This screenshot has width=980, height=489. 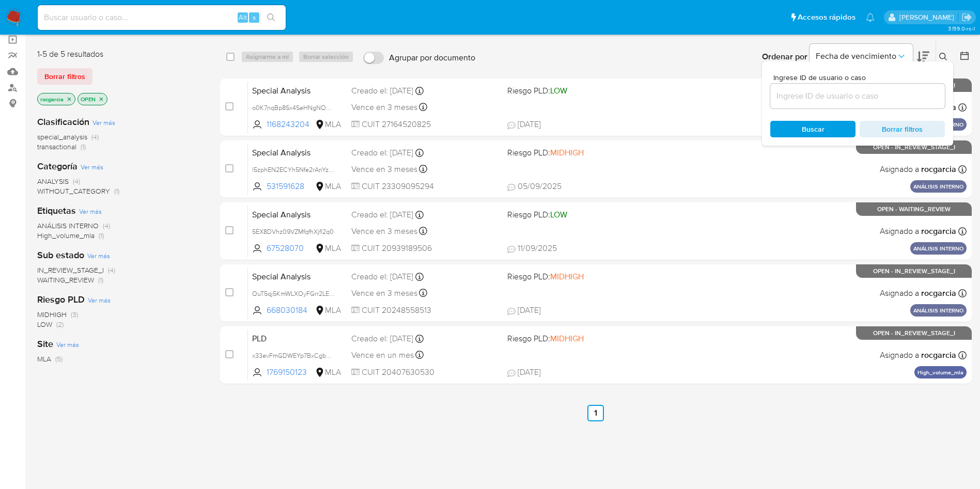 I want to click on input: Buscar usuario o caso..., so click(x=162, y=18).